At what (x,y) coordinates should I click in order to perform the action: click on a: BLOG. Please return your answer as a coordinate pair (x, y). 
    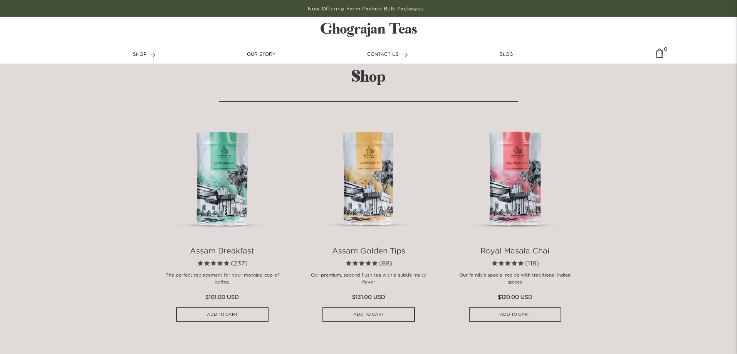
    Looking at the image, I should click on (506, 54).